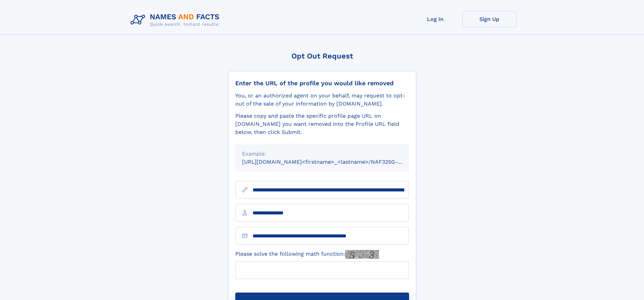  I want to click on a: Sign Up, so click(489, 19).